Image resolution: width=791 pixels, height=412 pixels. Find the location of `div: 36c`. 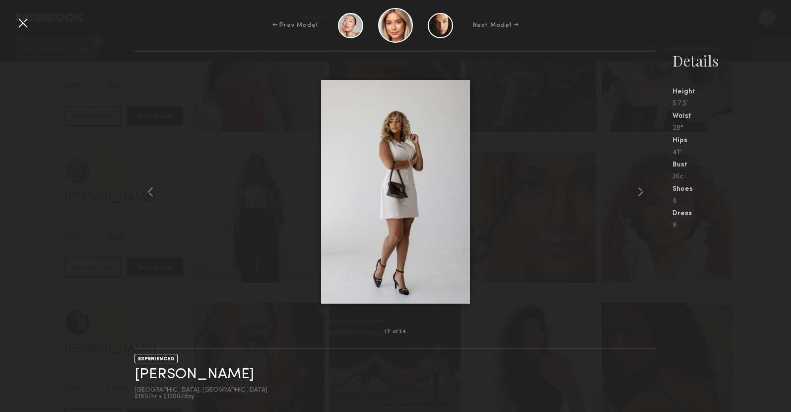

div: 36c is located at coordinates (732, 177).